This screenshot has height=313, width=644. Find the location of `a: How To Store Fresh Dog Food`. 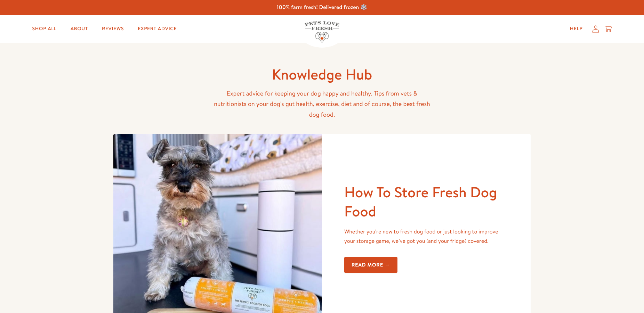

a: How To Store Fresh Dog Food is located at coordinates (421, 201).